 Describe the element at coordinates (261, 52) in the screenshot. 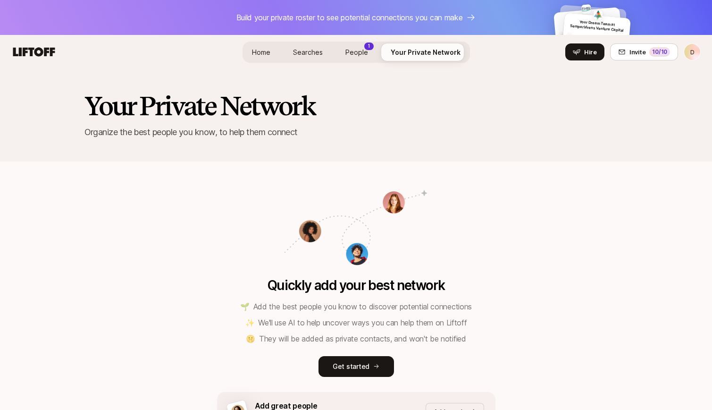

I see `span: Home` at that location.